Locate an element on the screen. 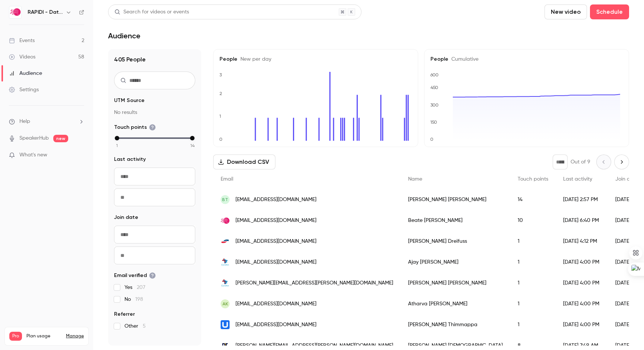 The image size is (644, 350). span: new is located at coordinates (61, 139).